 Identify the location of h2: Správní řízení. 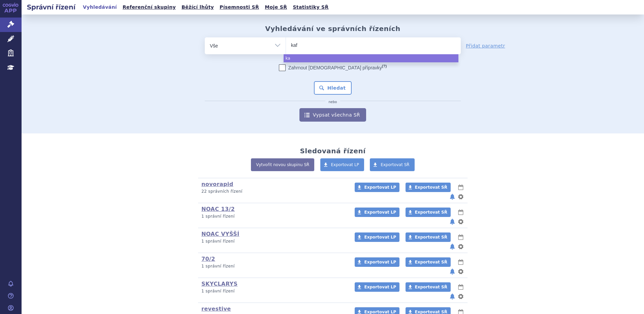
(51, 7).